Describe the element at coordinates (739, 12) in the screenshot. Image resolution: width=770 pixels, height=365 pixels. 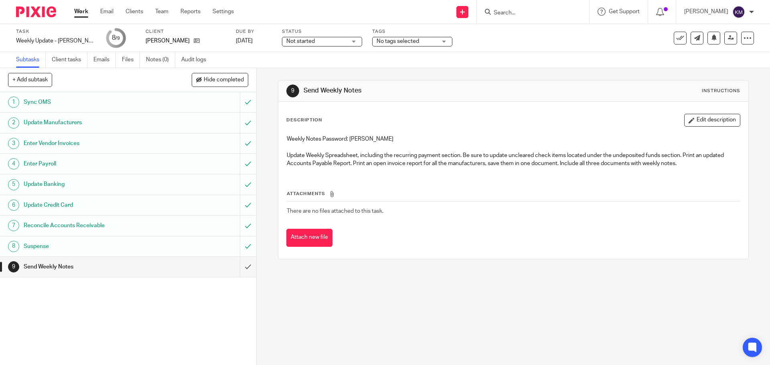
I see `img: svg%3E` at that location.